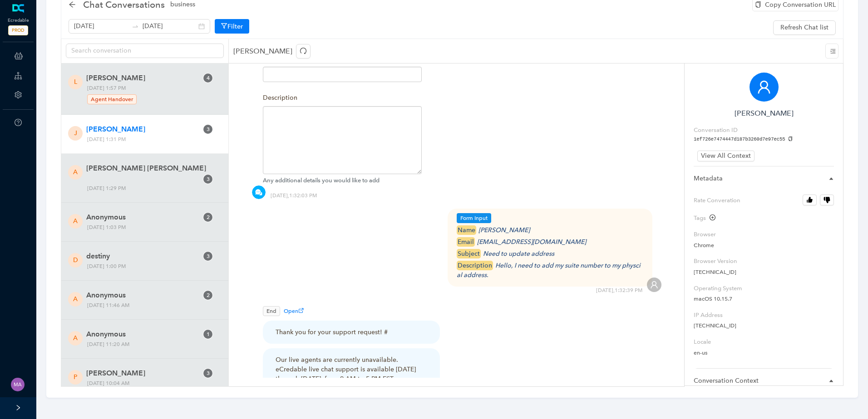 The height and width of the screenshot is (419, 868). Describe the element at coordinates (280, 97) in the screenshot. I see `label: Description` at that location.